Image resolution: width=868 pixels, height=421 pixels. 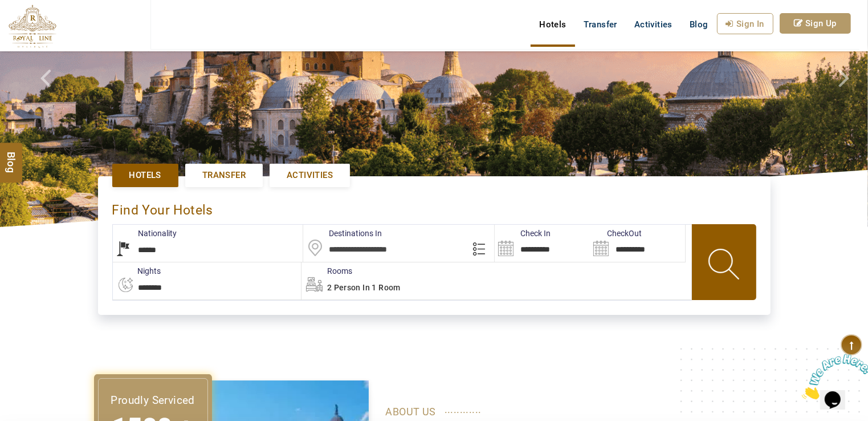 What do you see at coordinates (815, 23) in the screenshot?
I see `a: Sign Up` at bounding box center [815, 23].